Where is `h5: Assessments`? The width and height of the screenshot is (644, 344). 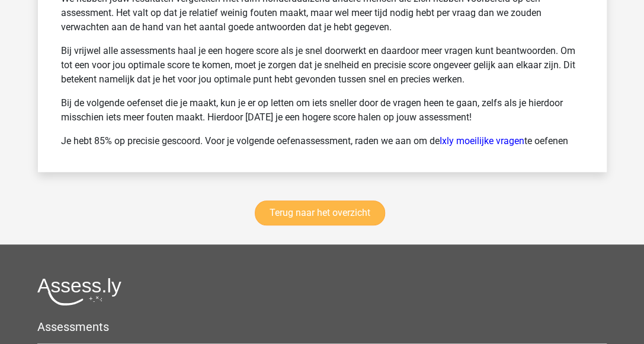
h5: Assessments is located at coordinates (322, 327).